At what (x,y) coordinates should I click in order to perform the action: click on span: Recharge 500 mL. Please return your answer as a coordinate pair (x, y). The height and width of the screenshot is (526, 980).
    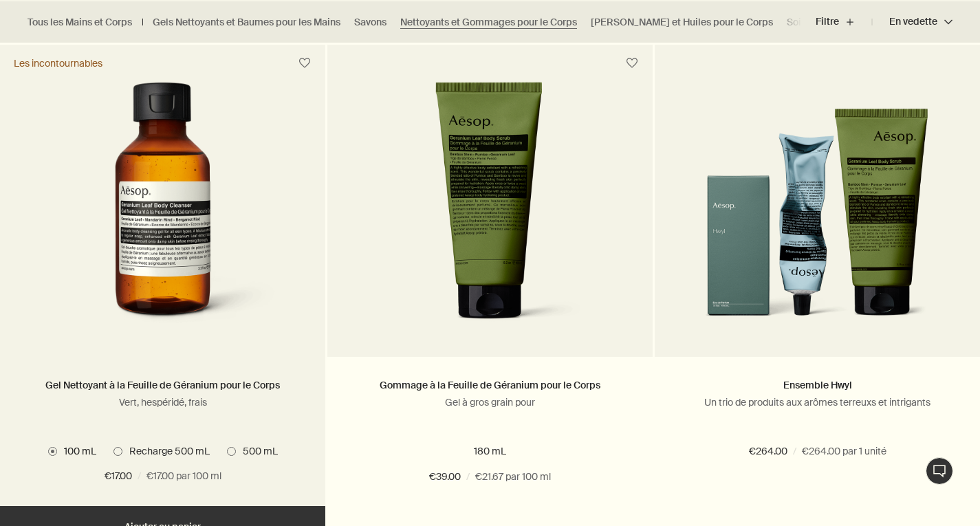
    Looking at the image, I should click on (166, 451).